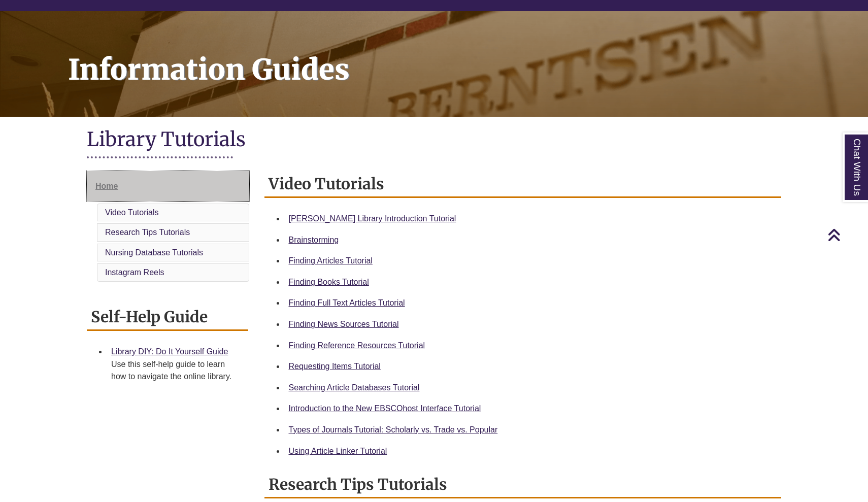 This screenshot has width=868, height=502. Describe the element at coordinates (147, 232) in the screenshot. I see `a: Research Tips Tutorials` at that location.